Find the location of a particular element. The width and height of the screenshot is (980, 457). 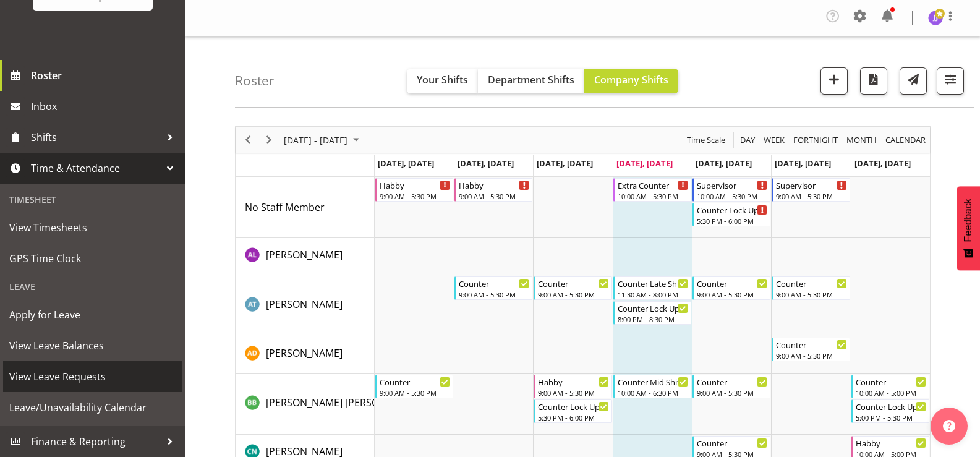

div: 10:00 AM - 5:30 PM is located at coordinates (732, 196).